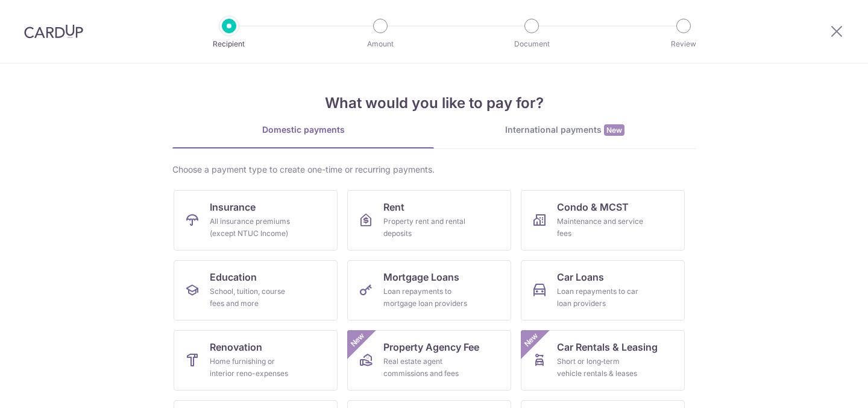 The image size is (868, 408). I want to click on span: Car Rentals & Leasing, so click(607, 346).